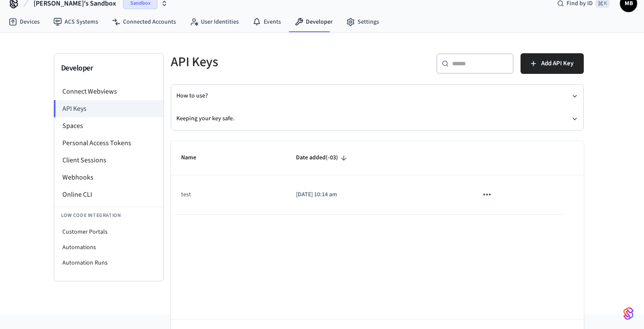  Describe the element at coordinates (214, 22) in the screenshot. I see `a: User Identities` at that location.